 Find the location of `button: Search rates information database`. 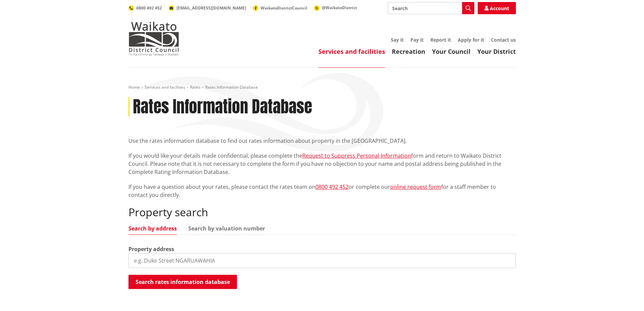

button: Search rates information database is located at coordinates (182, 282).